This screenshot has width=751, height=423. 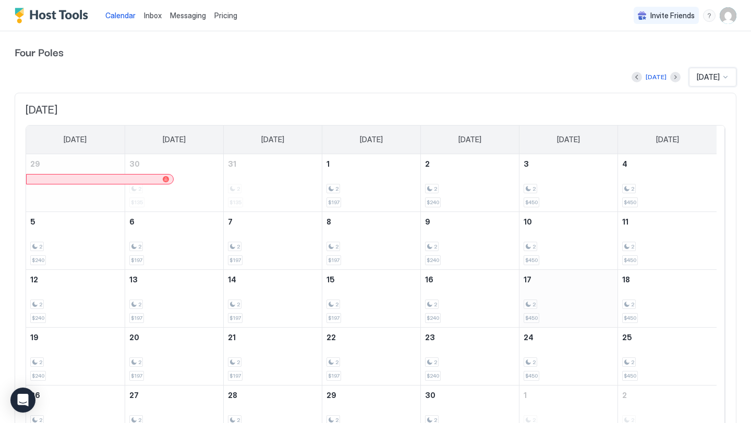 What do you see at coordinates (371, 164) in the screenshot?
I see `a: April 1, 2026` at bounding box center [371, 164].